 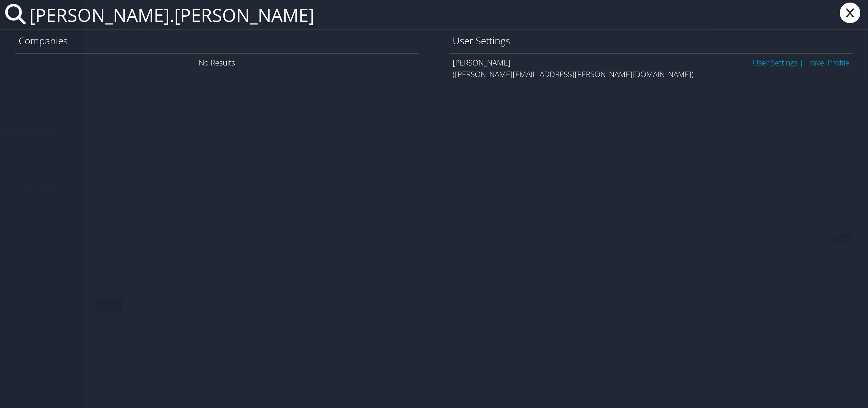 What do you see at coordinates (828, 62) in the screenshot?
I see `a: View OBT Profile` at bounding box center [828, 62].